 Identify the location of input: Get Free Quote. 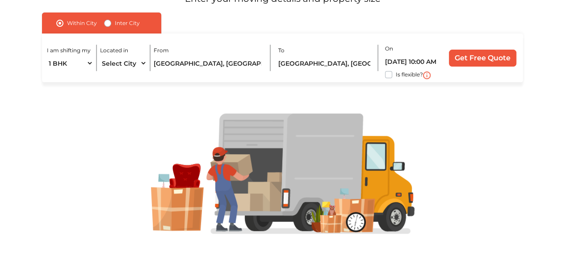
(482, 58).